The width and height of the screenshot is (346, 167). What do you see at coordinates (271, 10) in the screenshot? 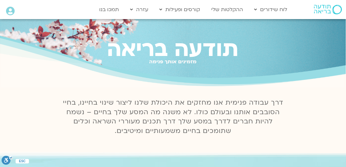
I see `a: לוח שידורים` at bounding box center [271, 10].